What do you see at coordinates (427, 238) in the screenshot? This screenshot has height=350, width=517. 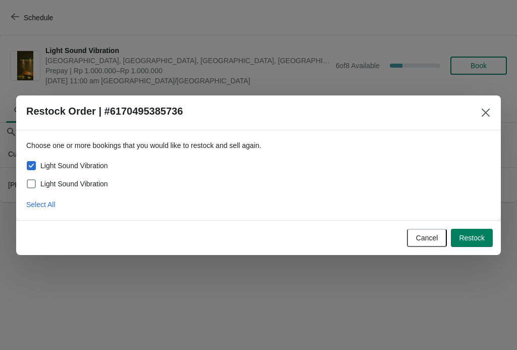 I see `button: Cancel` at bounding box center [427, 238].